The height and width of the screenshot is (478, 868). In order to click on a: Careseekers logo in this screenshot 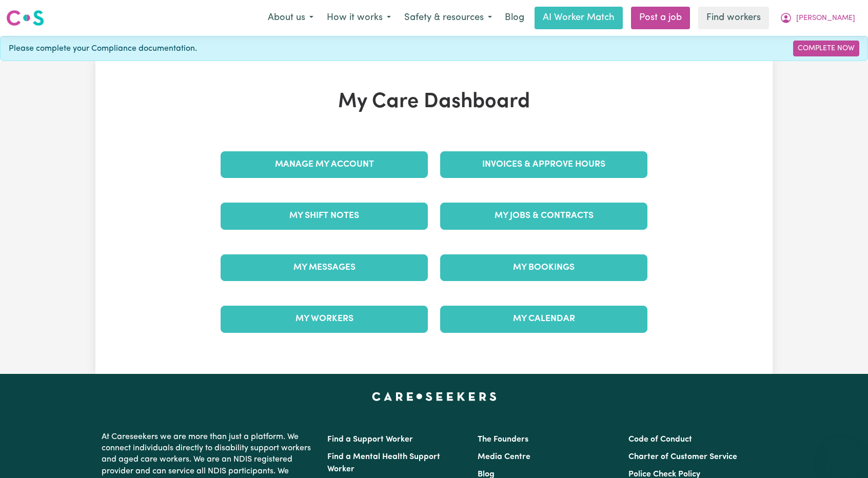, I will do `click(25, 18)`.